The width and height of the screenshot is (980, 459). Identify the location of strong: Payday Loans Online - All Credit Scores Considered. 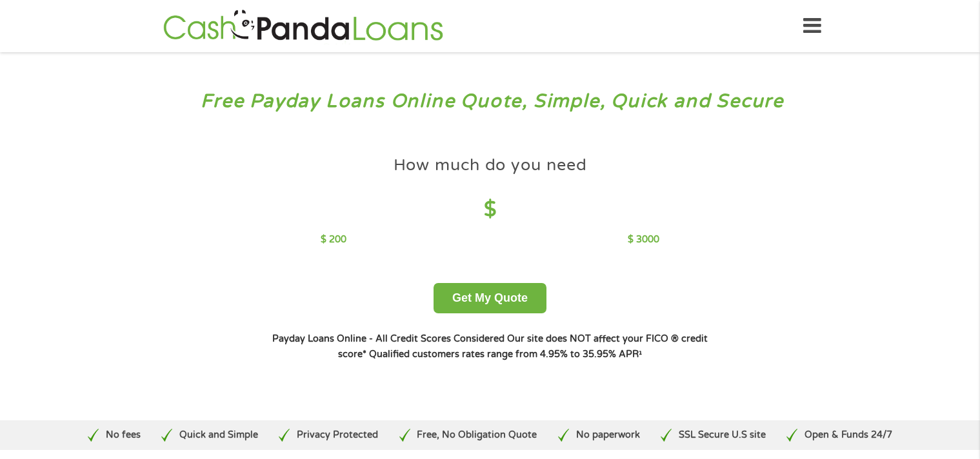
(388, 339).